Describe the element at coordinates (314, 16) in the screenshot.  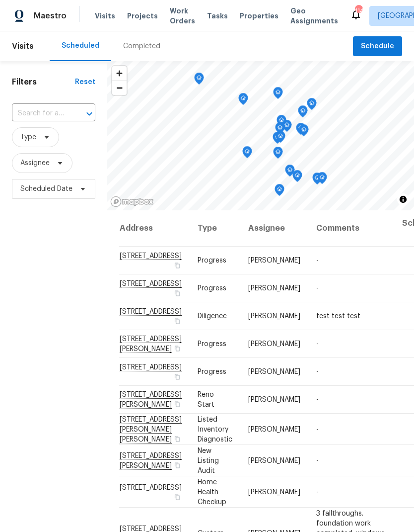
I see `span: Geo Assignments` at that location.